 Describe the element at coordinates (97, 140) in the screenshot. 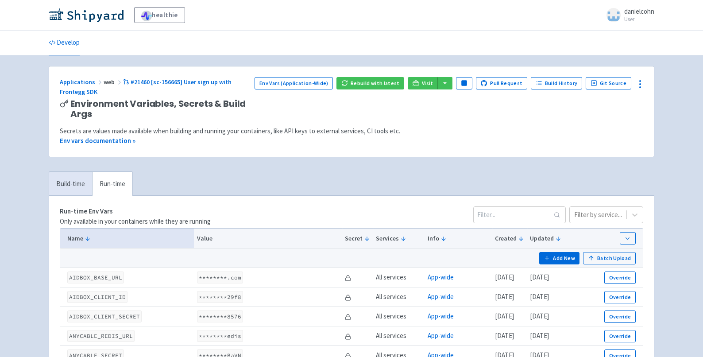

I see `a: Env vars documentation »` at that location.